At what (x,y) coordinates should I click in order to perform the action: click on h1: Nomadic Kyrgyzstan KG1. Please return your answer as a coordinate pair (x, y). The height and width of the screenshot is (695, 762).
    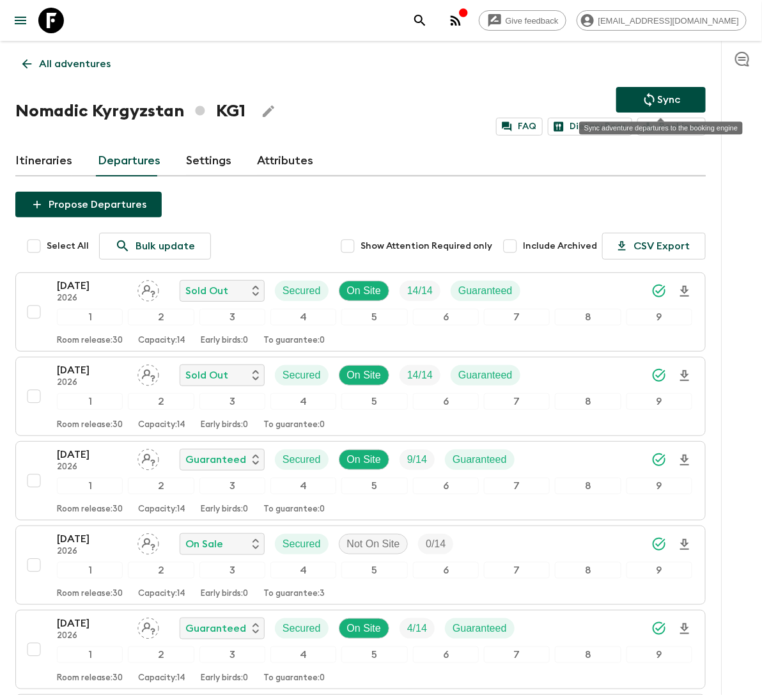
    Looking at the image, I should click on (130, 111).